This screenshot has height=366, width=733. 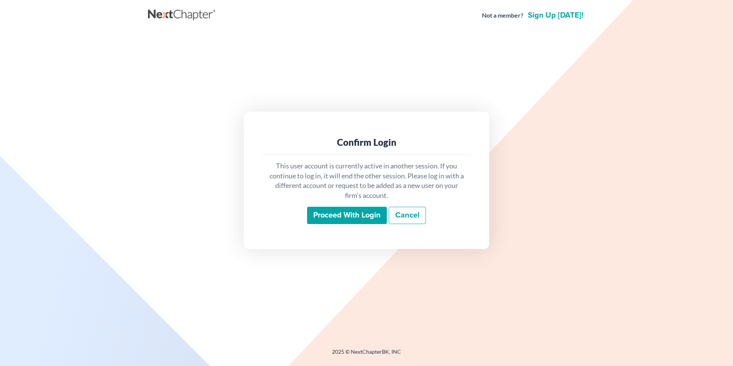 I want to click on a: Cancel, so click(x=407, y=216).